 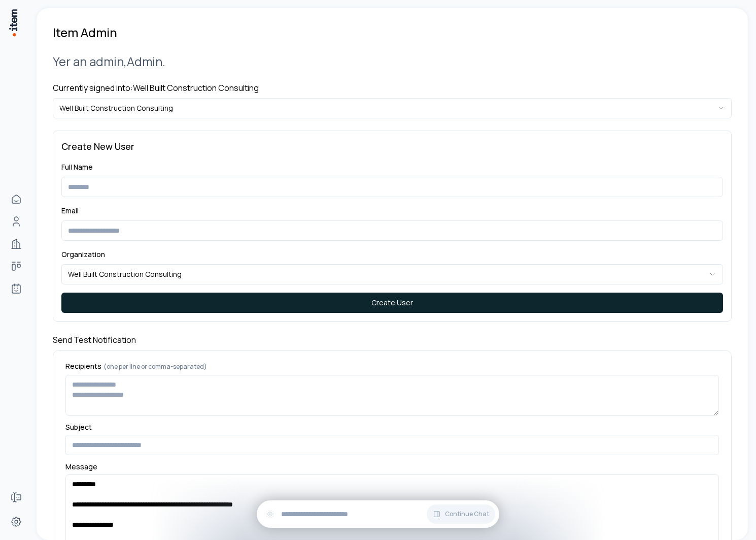 What do you see at coordinates (77, 166) in the screenshot?
I see `label: Full Name` at bounding box center [77, 166].